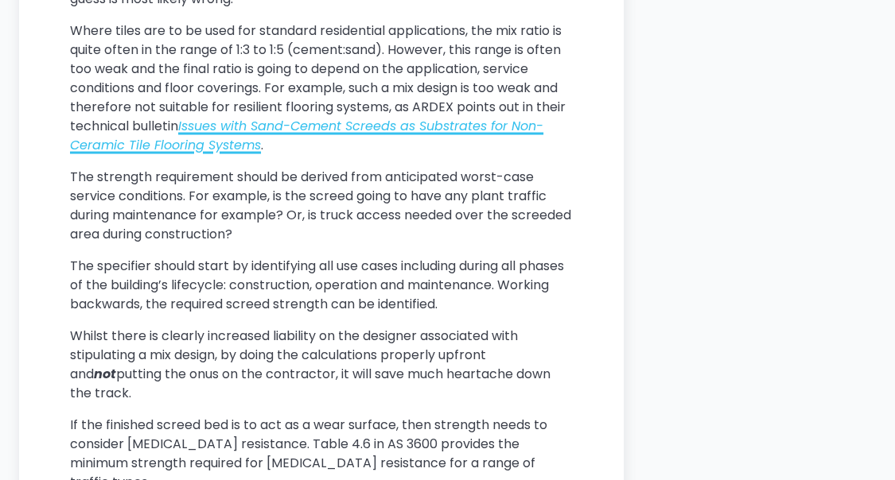 The height and width of the screenshot is (480, 895). I want to click on p: Where tiles are to be used for standard residential applications, the mix ratio is quite often in..., so click(321, 88).